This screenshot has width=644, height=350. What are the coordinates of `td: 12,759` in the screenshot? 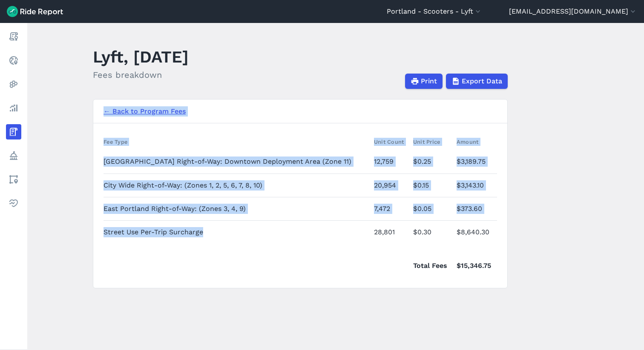 It's located at (390, 162).